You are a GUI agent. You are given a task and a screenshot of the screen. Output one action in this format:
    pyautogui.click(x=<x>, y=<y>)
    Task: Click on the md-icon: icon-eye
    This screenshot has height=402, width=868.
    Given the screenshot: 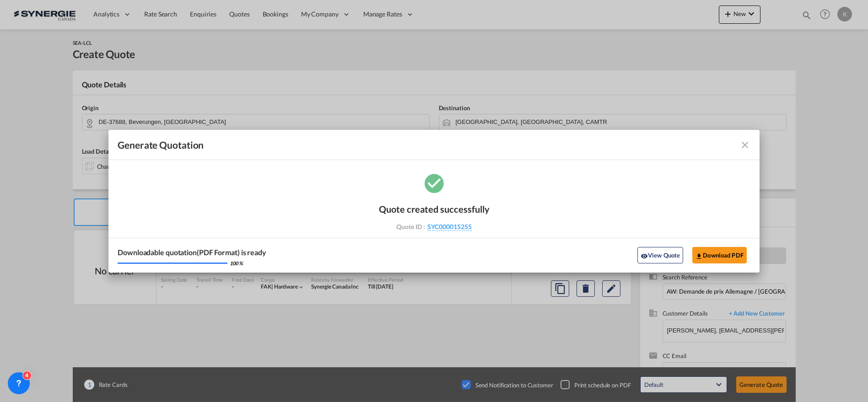 What is the action you would take?
    pyautogui.click(x=645, y=256)
    